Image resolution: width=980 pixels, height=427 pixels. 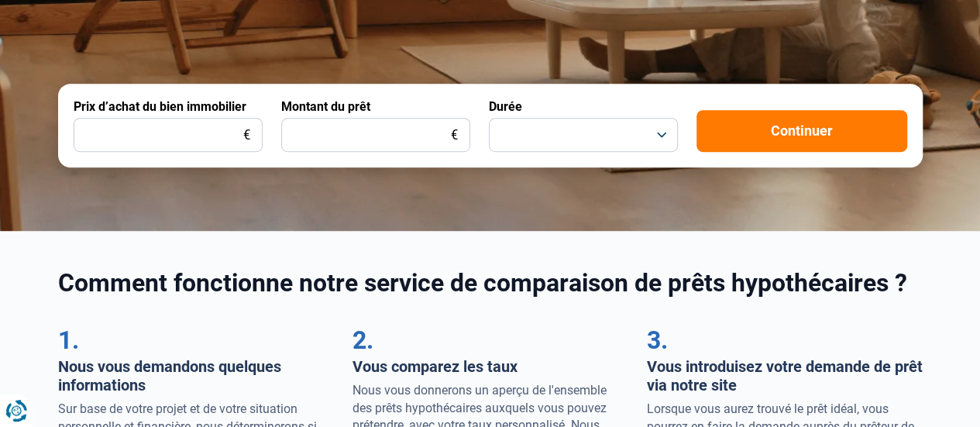 I want to click on button: Continuer, so click(x=802, y=131).